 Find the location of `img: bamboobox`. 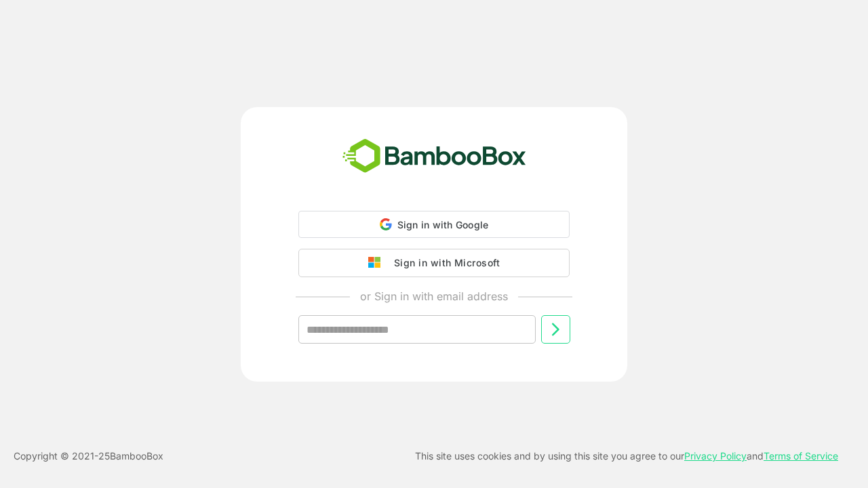

img: bamboobox is located at coordinates (434, 157).